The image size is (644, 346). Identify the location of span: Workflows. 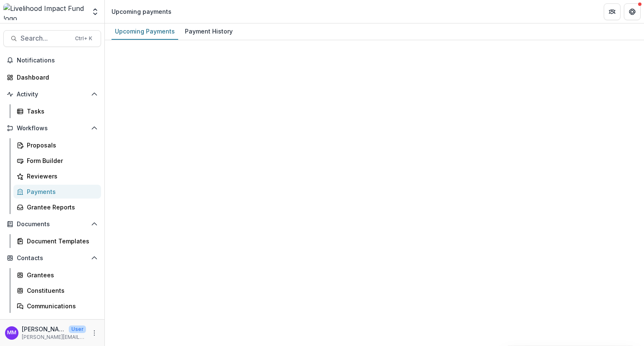
(52, 128).